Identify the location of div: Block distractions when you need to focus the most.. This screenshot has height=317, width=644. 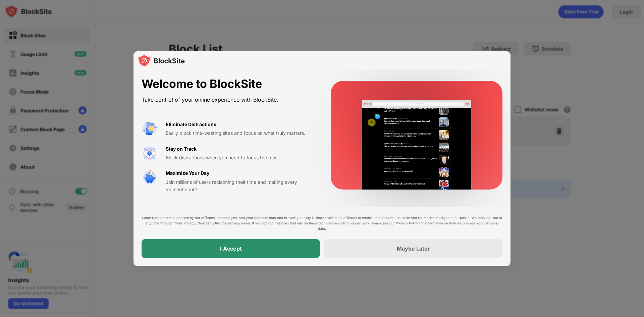
(240, 158).